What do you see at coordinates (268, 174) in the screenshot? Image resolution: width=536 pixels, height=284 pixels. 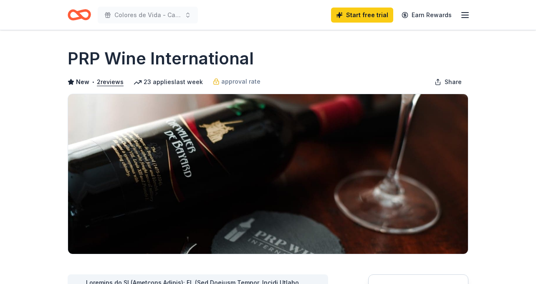 I see `img: Image for PRP Wine International` at bounding box center [268, 174].